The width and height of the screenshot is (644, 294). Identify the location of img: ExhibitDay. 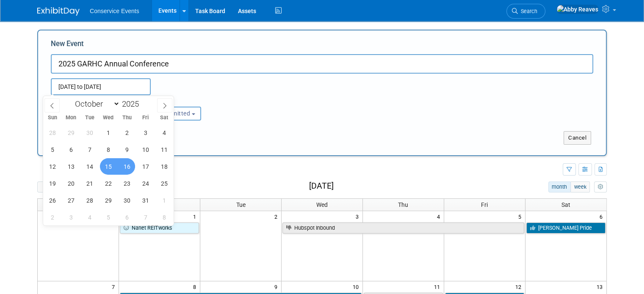
(58, 12).